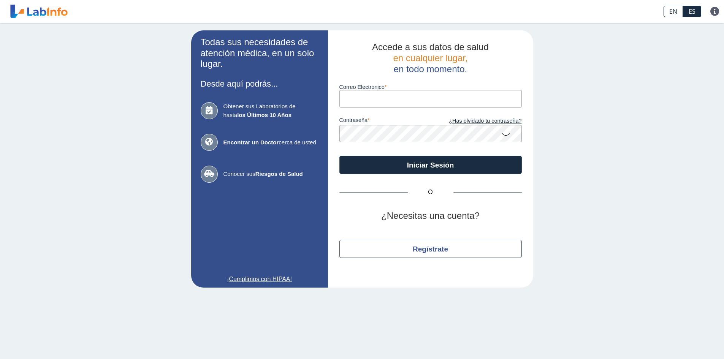 This screenshot has height=359, width=724. What do you see at coordinates (431, 192) in the screenshot?
I see `span: O` at bounding box center [431, 192].